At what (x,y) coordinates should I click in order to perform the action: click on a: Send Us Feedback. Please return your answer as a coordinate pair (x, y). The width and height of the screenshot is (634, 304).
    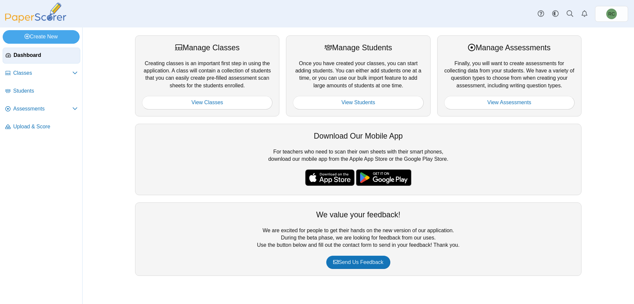
    Looking at the image, I should click on (358, 262).